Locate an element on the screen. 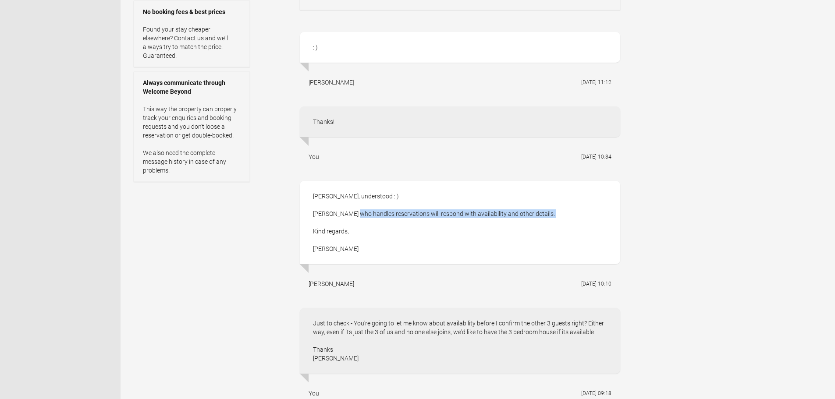 The image size is (835, 399). strong: Always communicate through Welcome Beyond is located at coordinates (192, 87).